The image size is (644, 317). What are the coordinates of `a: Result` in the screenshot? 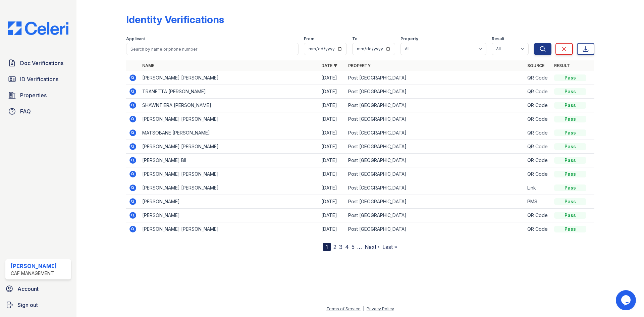 It's located at (562, 65).